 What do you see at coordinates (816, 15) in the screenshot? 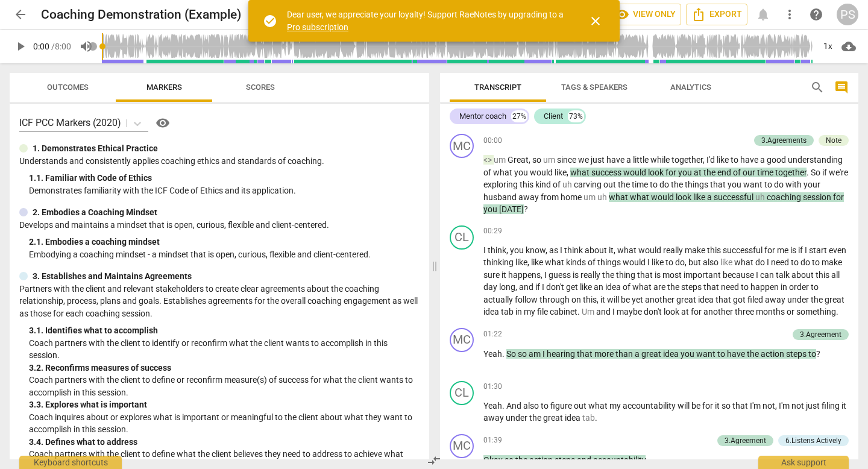
I see `a: Help` at bounding box center [816, 15].